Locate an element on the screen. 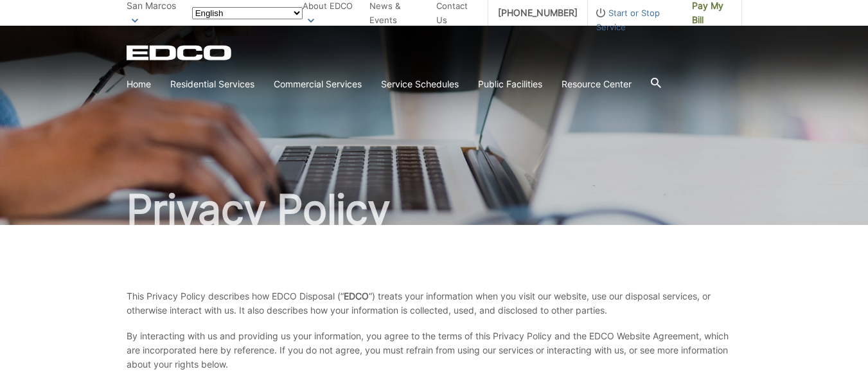 The width and height of the screenshot is (868, 385). p: By interacting with us and providing us your information, you agree to the terms of this Privacy ... is located at coordinates (434, 350).